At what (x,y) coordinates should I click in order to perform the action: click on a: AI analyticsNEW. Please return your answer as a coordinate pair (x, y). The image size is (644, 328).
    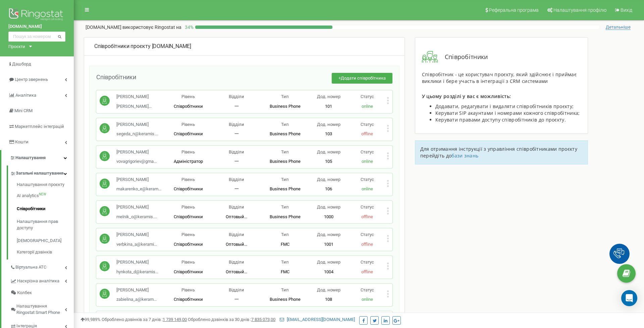
    Looking at the image, I should click on (45, 195).